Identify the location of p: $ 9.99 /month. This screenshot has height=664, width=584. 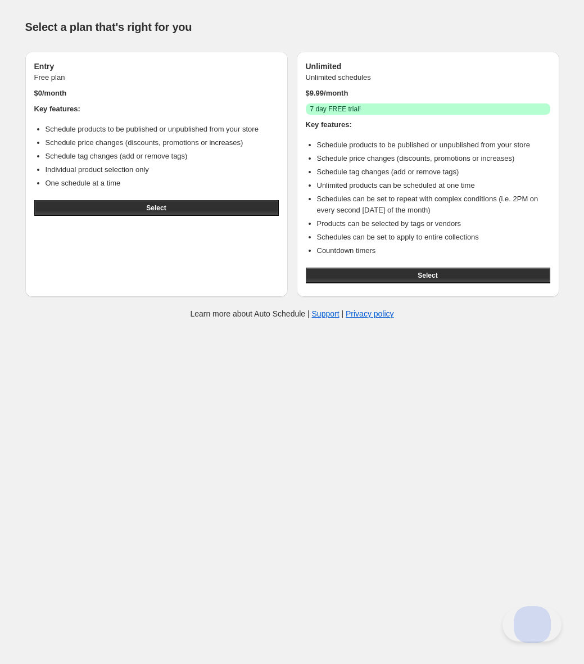
(428, 93).